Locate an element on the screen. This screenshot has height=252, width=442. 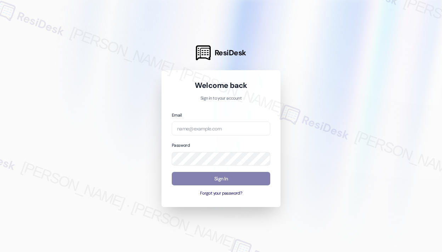
label: Email is located at coordinates (177, 115).